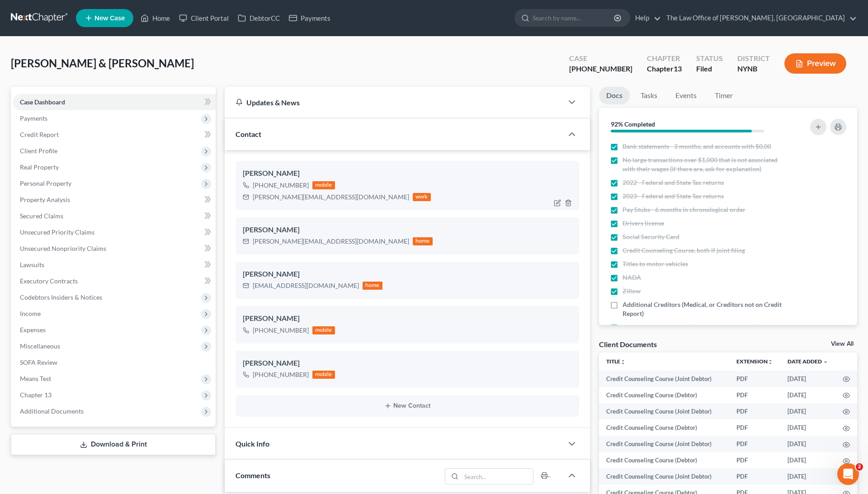 The height and width of the screenshot is (494, 868). I want to click on strong: 92% Completed, so click(633, 124).